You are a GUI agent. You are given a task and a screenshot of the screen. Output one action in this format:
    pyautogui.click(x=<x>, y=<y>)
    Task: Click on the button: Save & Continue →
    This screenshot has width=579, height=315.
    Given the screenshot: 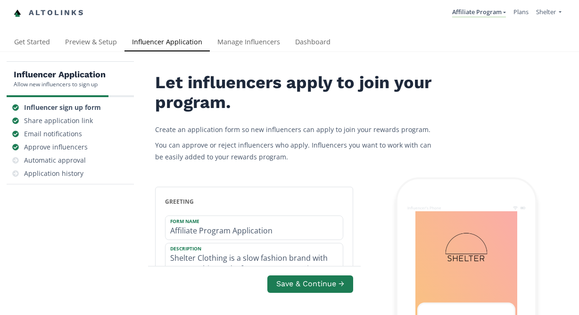 What is the action you would take?
    pyautogui.click(x=310, y=284)
    